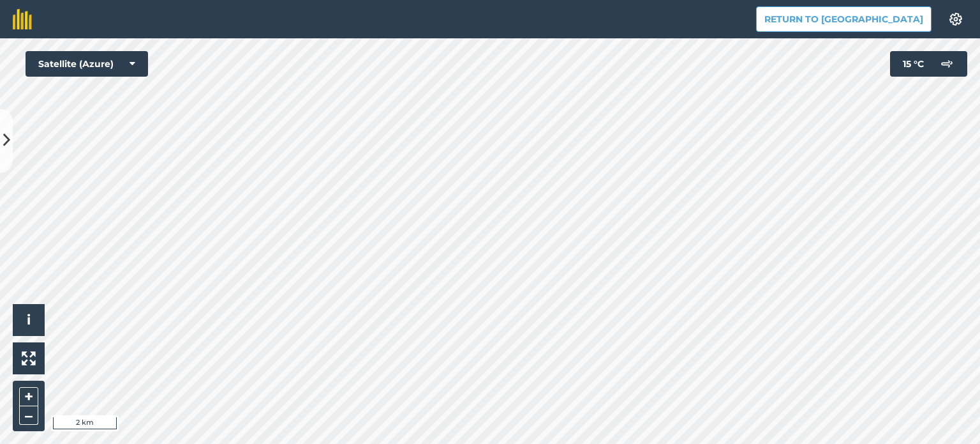  I want to click on img: Four arrows, one pointing top left, one top right, one bottom right and the last bottom left, so click(29, 359).